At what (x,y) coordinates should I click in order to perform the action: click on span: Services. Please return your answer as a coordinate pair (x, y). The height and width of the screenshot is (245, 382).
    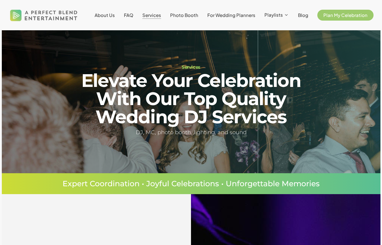
    Looking at the image, I should click on (152, 15).